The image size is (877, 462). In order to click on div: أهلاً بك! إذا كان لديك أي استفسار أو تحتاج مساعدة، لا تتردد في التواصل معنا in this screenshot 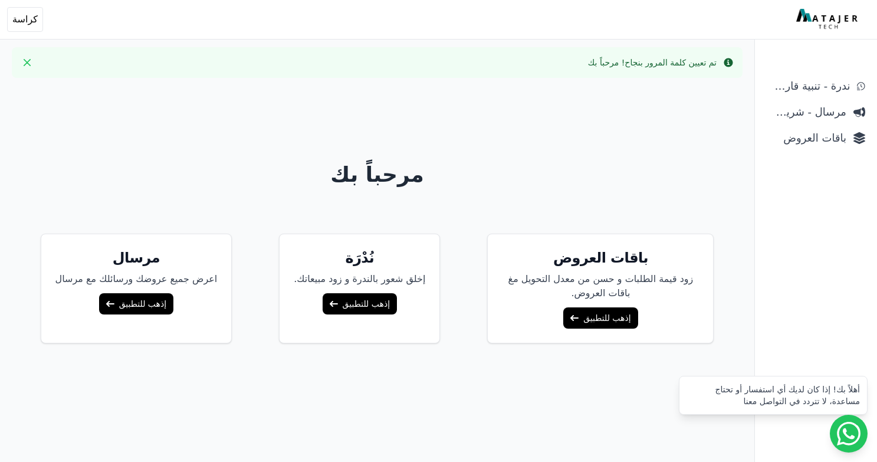, I will do `click(773, 395)`.